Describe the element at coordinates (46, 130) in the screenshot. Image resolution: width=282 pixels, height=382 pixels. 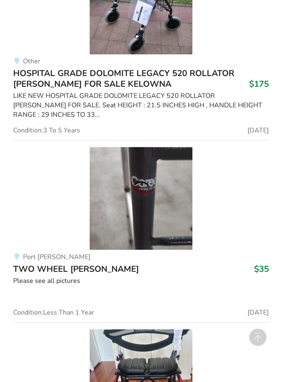
I see `span: Condition: 3 To 5 Years` at that location.